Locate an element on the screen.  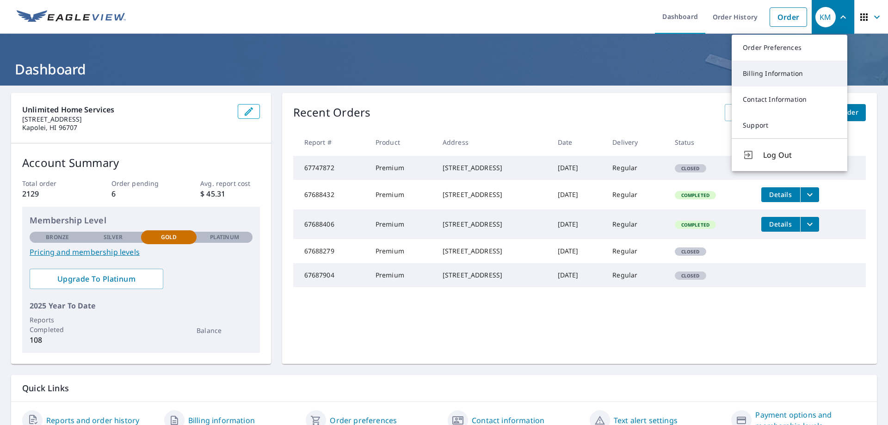
p: Platinum is located at coordinates (224, 237).